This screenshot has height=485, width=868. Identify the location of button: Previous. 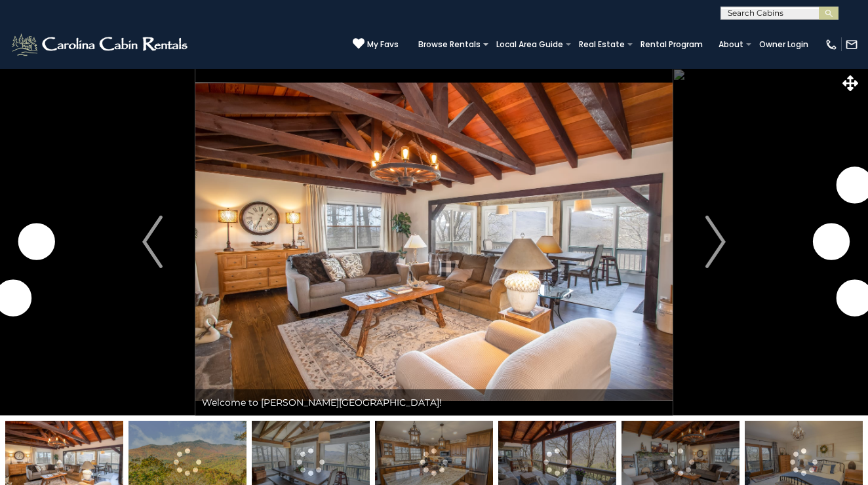
(152, 242).